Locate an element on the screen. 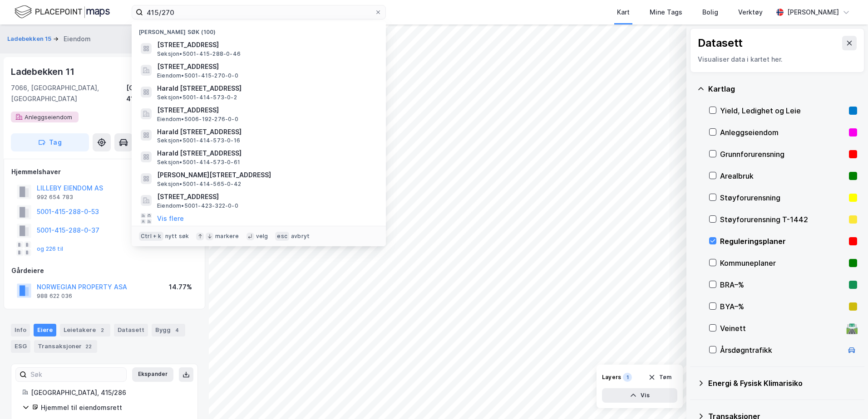 This screenshot has height=419, width=868. div: Verktøy is located at coordinates (750, 12).